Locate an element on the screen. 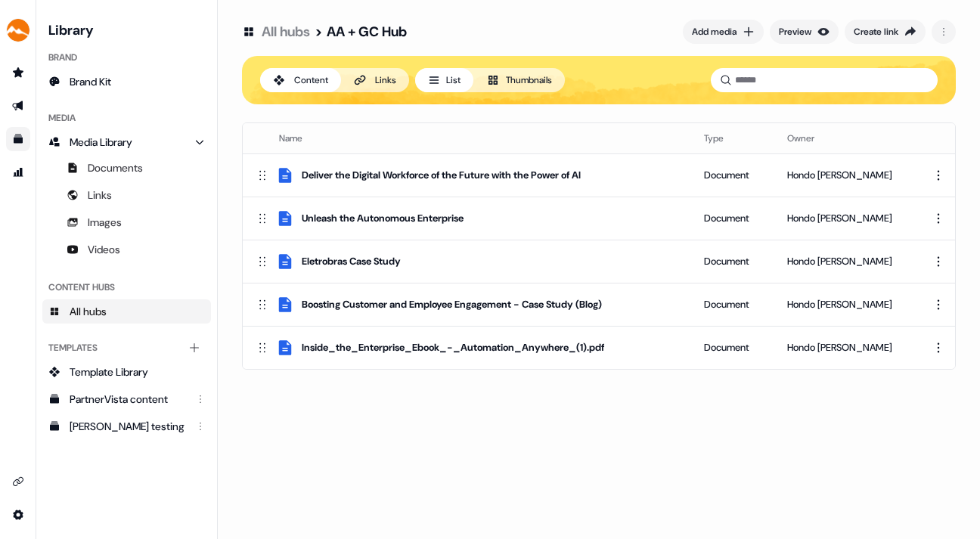 The height and width of the screenshot is (539, 980). span: Template Library is located at coordinates (109, 372).